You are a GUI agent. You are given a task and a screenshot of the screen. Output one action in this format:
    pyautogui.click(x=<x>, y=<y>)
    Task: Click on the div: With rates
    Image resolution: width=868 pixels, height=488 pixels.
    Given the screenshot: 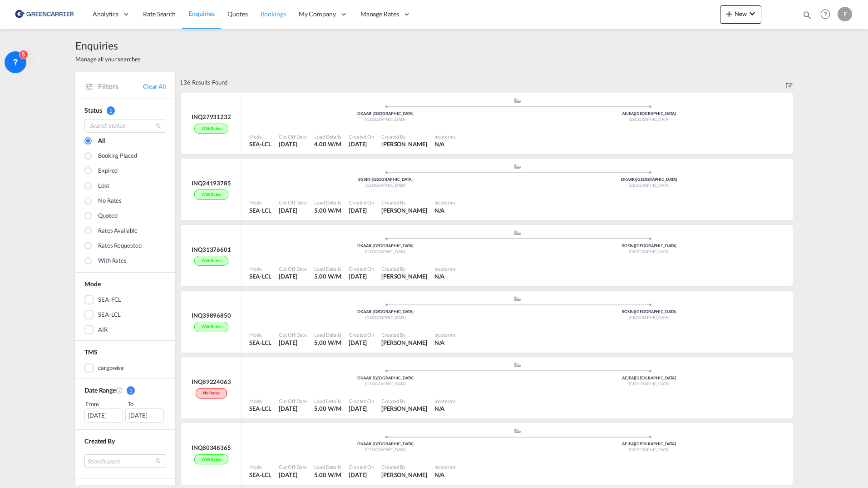 What is the action you would take?
    pyautogui.click(x=211, y=128)
    